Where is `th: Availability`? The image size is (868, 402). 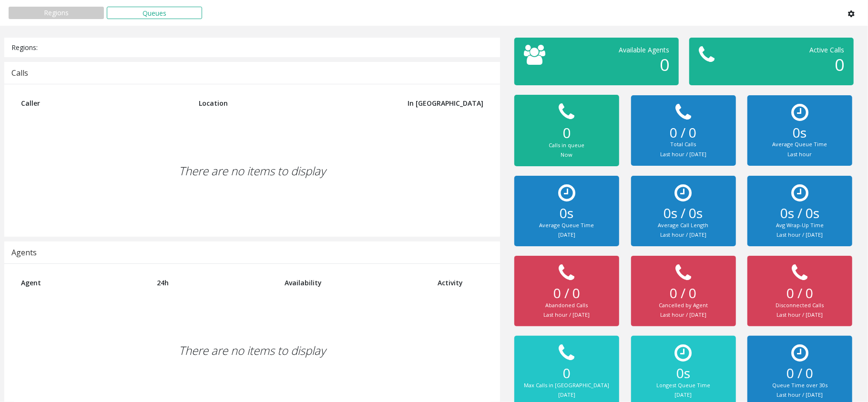 th: Availability is located at coordinates (354, 283).